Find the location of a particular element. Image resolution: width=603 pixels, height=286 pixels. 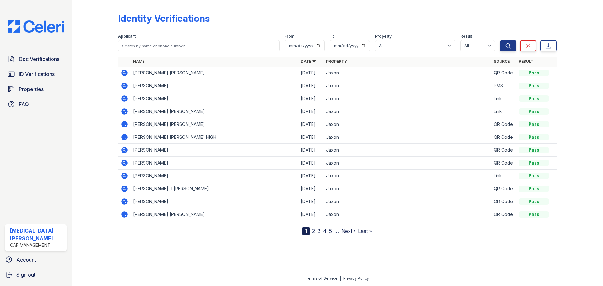

a: Doc Verifications is located at coordinates (36, 59).